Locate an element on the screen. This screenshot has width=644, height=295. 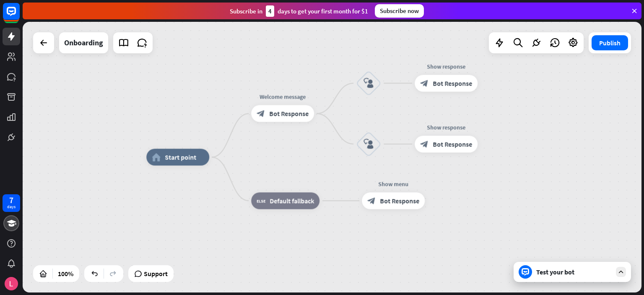
div: Subscribe in days to get your first month for $1 is located at coordinates (299, 11).